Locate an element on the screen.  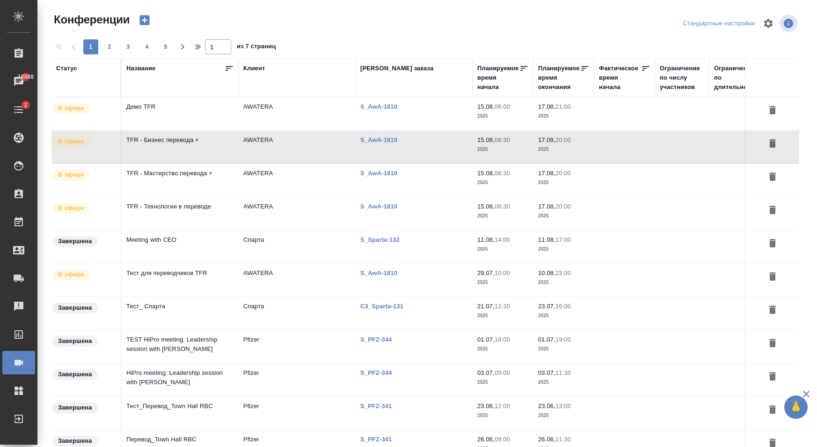
span: Настроить таблицу is located at coordinates (769, 23).